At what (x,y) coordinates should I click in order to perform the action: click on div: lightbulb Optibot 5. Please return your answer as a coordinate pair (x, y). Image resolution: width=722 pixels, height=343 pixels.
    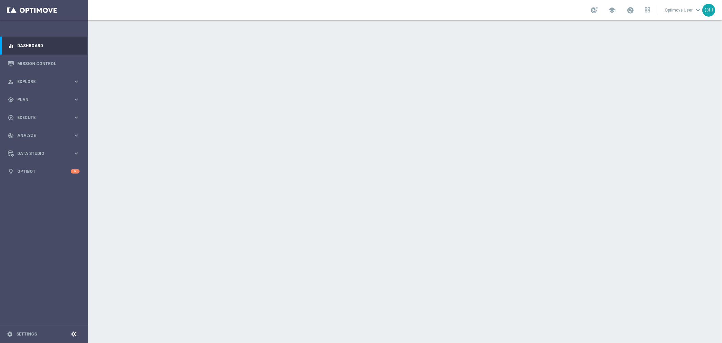
    Looking at the image, I should click on (44, 171).